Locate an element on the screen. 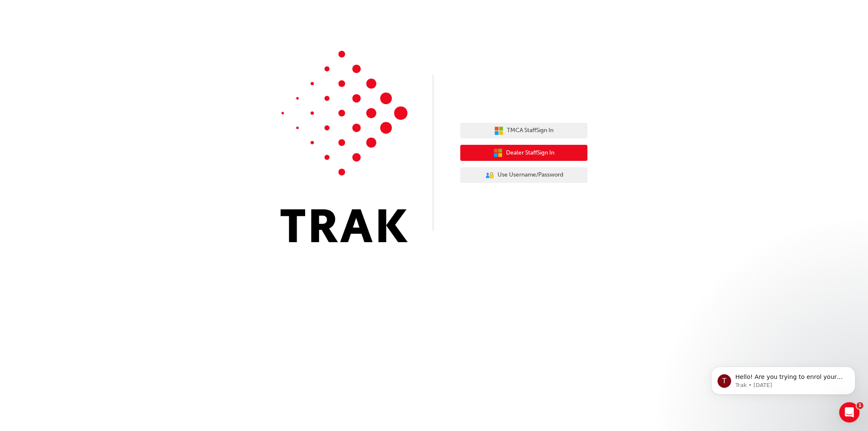  span: Dealer Staff Sign In is located at coordinates (530, 153).